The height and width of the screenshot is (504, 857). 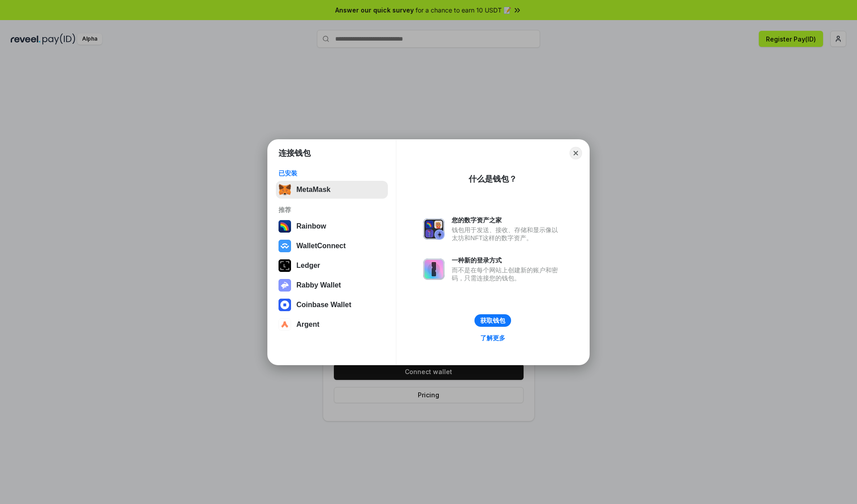 I want to click on div: WalletConnect, so click(x=321, y=246).